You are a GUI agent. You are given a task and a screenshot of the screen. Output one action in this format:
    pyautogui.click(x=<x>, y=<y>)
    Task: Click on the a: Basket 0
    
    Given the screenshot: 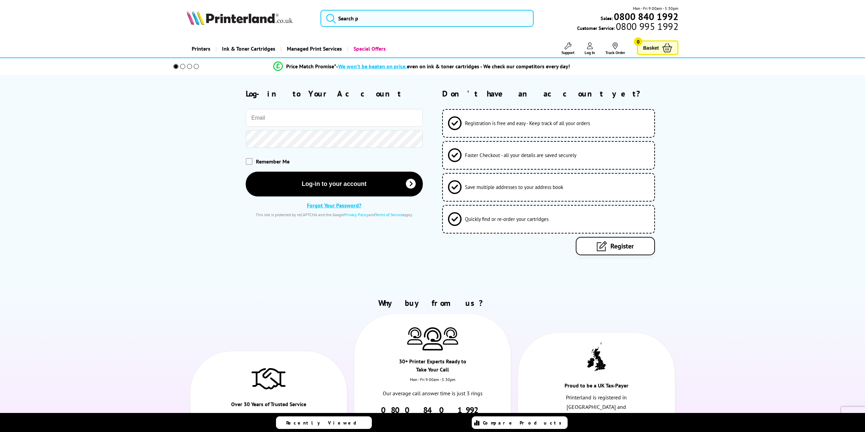 What is the action you would take?
    pyautogui.click(x=658, y=48)
    